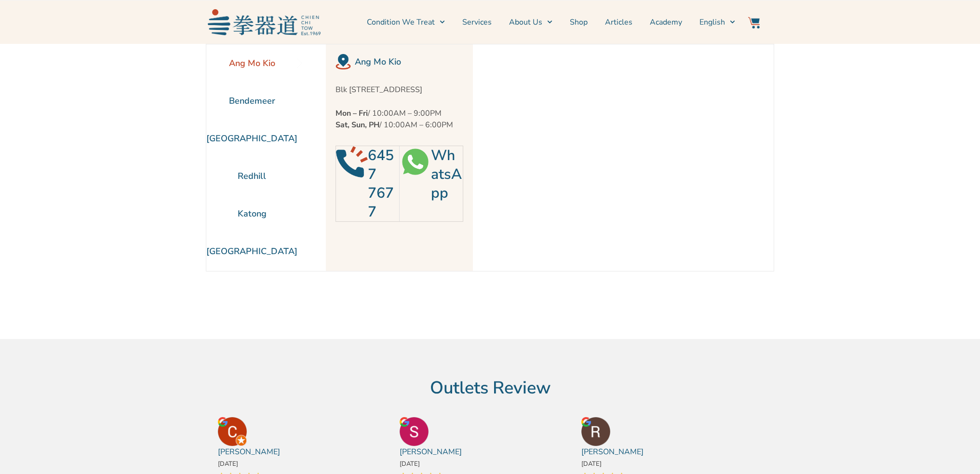 The image size is (980, 474). Describe the element at coordinates (754, 22) in the screenshot. I see `img: Website Icon-03` at that location.